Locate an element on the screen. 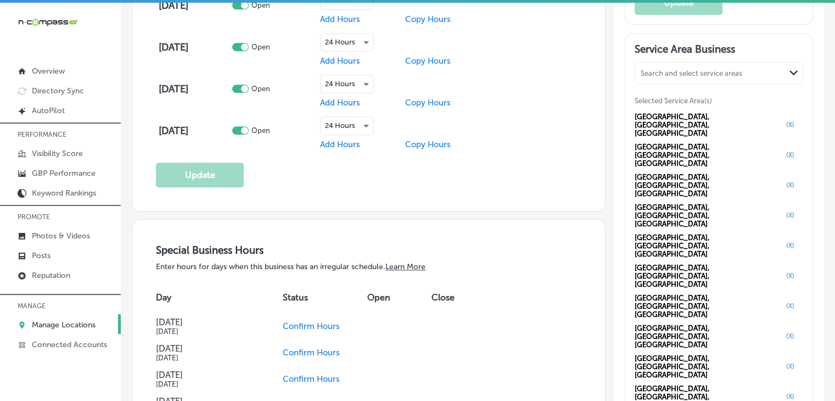 Image resolution: width=835 pixels, height=401 pixels. button: Update is located at coordinates (200, 175).